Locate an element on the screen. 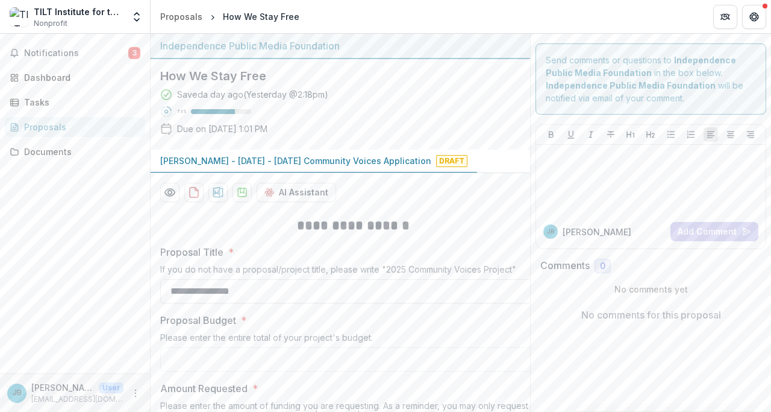  span: Nonprofit is located at coordinates (51, 24).